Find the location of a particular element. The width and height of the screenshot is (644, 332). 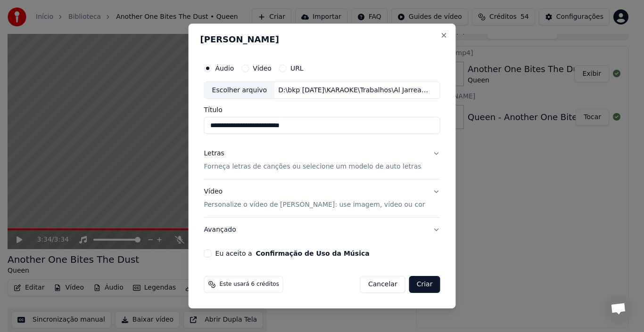

p: Forneça letras de canções ou selecione um modelo de auto letras is located at coordinates (313, 167).